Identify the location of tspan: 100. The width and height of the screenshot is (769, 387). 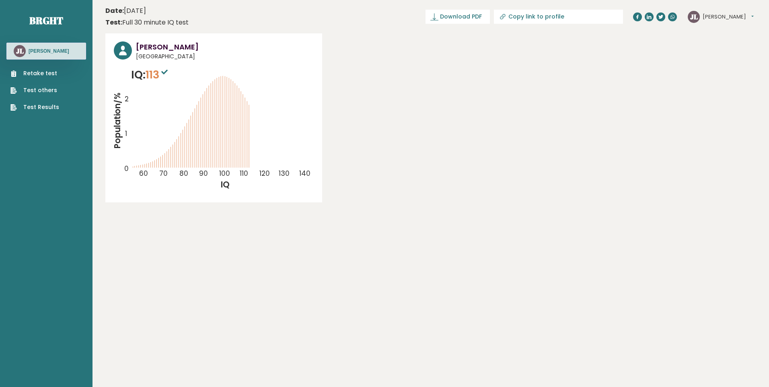
(224, 173).